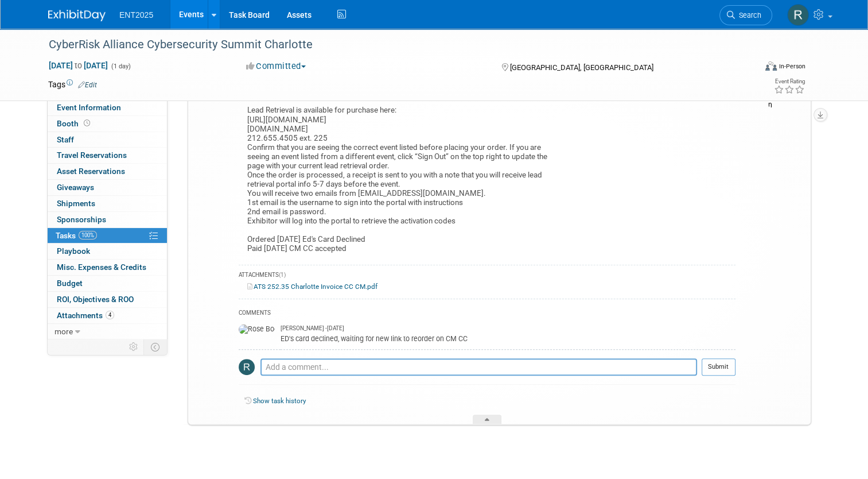 This screenshot has width=868, height=479. Describe the element at coordinates (69, 283) in the screenshot. I see `span: Budget` at that location.